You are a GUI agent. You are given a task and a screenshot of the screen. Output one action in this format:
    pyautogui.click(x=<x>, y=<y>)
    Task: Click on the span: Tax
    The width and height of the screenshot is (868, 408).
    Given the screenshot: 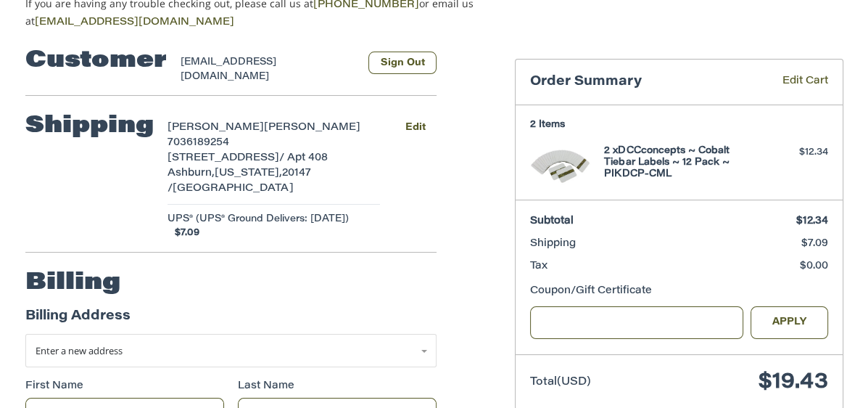 What is the action you would take?
    pyautogui.click(x=539, y=266)
    